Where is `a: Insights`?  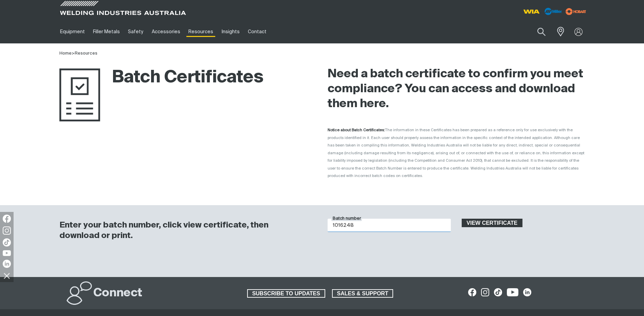 a: Insights is located at coordinates (230, 31).